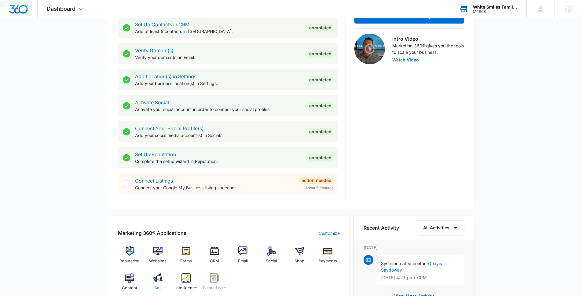  Describe the element at coordinates (405, 60) in the screenshot. I see `button: Watch Video` at that location.